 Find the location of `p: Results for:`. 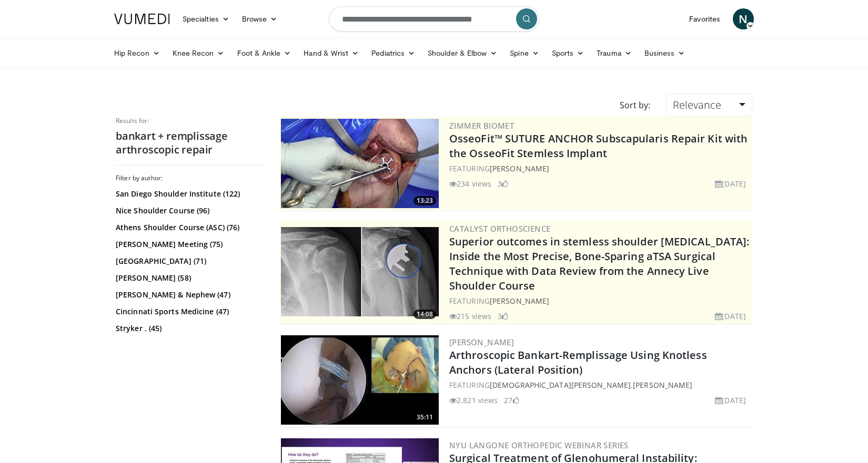

p: Results for: is located at coordinates (189, 121).